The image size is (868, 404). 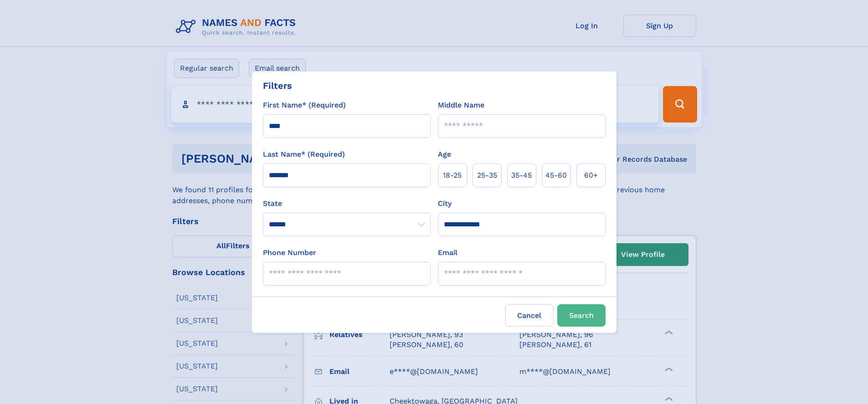 What do you see at coordinates (522, 175) in the screenshot?
I see `span: 35‑45` at bounding box center [522, 175].